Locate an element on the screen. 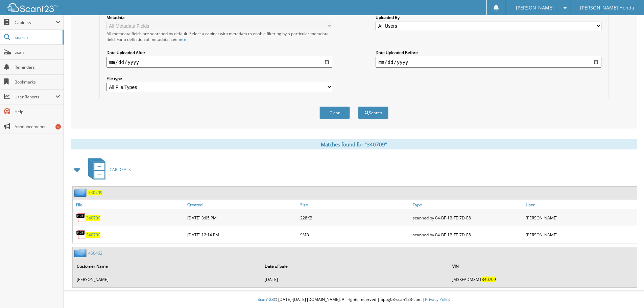  a: Type is located at coordinates (468, 204).